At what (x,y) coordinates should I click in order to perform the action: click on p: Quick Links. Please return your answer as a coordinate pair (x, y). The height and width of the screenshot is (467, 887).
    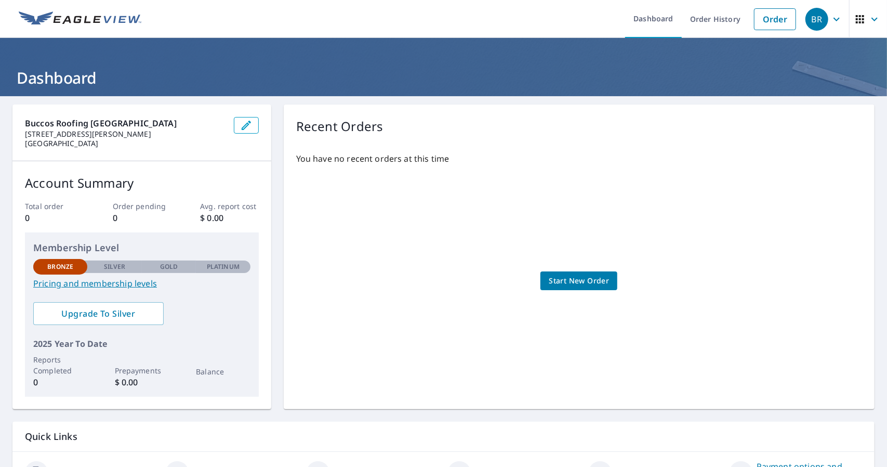
    Looking at the image, I should click on (443, 436).